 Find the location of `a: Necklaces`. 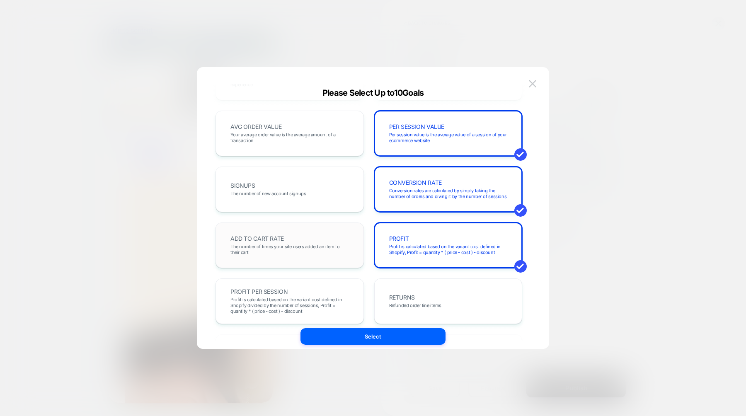

a: Necklaces is located at coordinates (48, 121).